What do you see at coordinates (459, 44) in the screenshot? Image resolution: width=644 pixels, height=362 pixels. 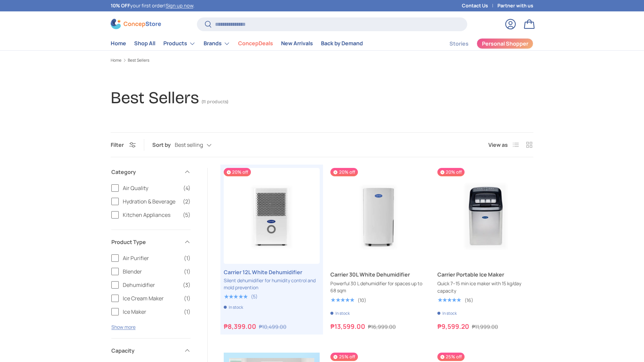 I see `a: Stories` at bounding box center [459, 44].